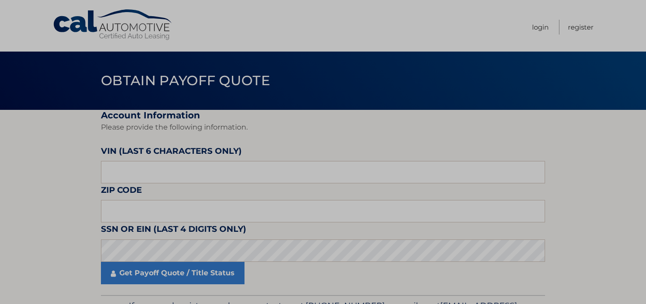 This screenshot has height=304, width=646. What do you see at coordinates (173, 273) in the screenshot?
I see `a: Get Payoff Quote / Title Status` at bounding box center [173, 273].